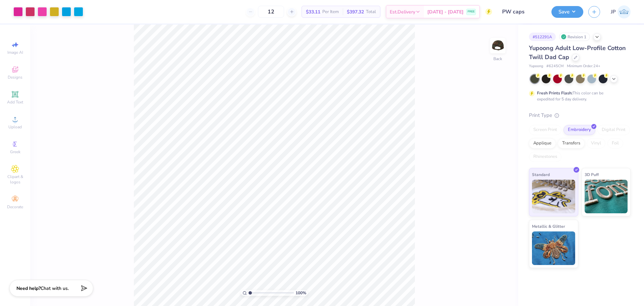  What do you see at coordinates (579, 130) in the screenshot?
I see `div: Embroidery` at bounding box center [579, 130].